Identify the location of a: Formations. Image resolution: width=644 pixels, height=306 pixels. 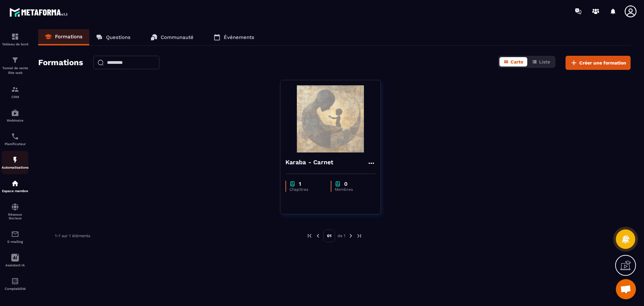
(64, 38).